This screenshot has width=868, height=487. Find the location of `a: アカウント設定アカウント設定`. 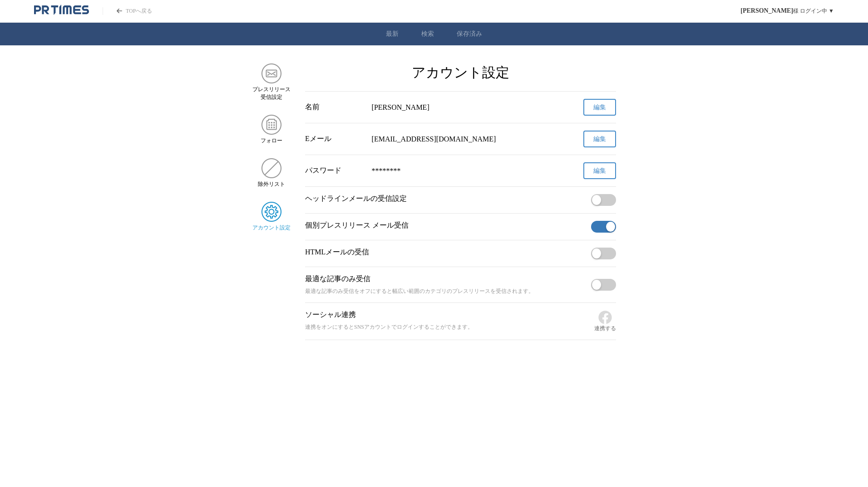

a: アカウント設定アカウント設定 is located at coordinates (271, 217).